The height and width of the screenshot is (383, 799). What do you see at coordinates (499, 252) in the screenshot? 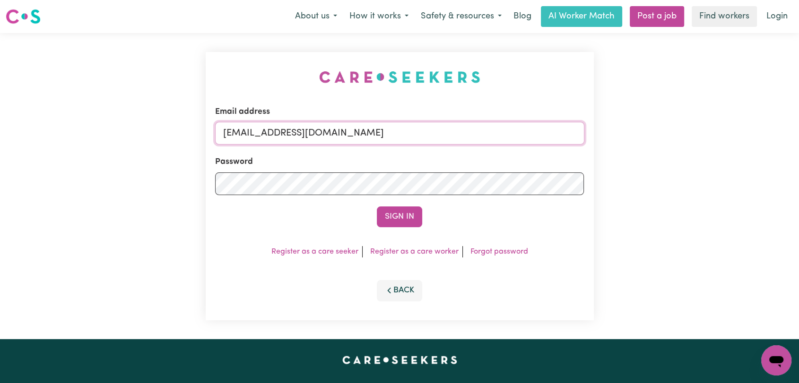
I see `a: Forgot password` at bounding box center [499, 252].